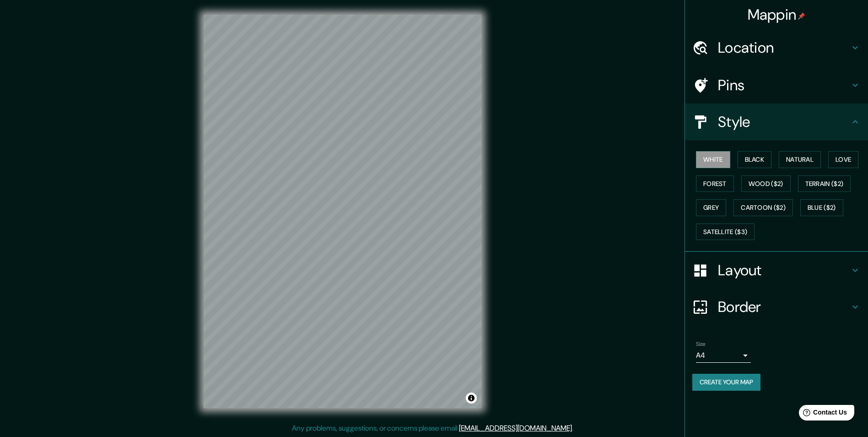 The width and height of the screenshot is (868, 437). Describe the element at coordinates (824, 184) in the screenshot. I see `button: Terrain ($2)` at that location.